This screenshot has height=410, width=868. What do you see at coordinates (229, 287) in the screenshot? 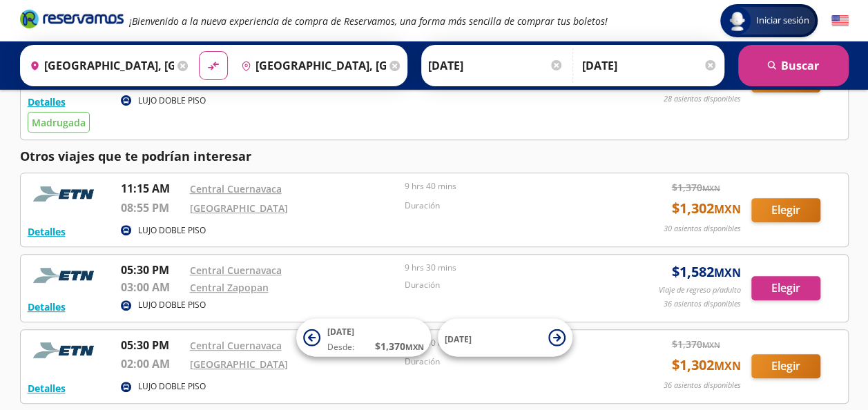
I see `a: Central Zapopan` at bounding box center [229, 287].